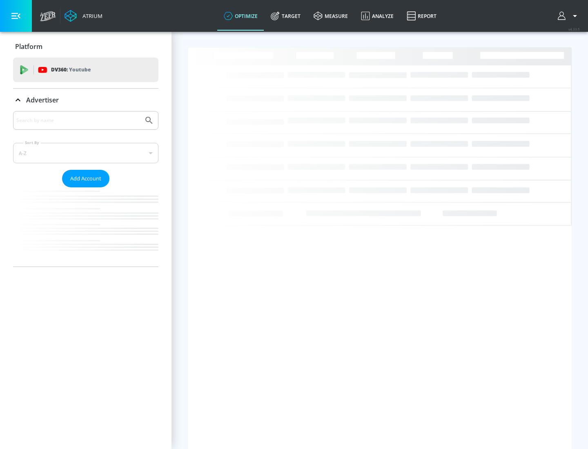 The width and height of the screenshot is (588, 449). What do you see at coordinates (91, 16) in the screenshot?
I see `div: Atrium` at bounding box center [91, 16].